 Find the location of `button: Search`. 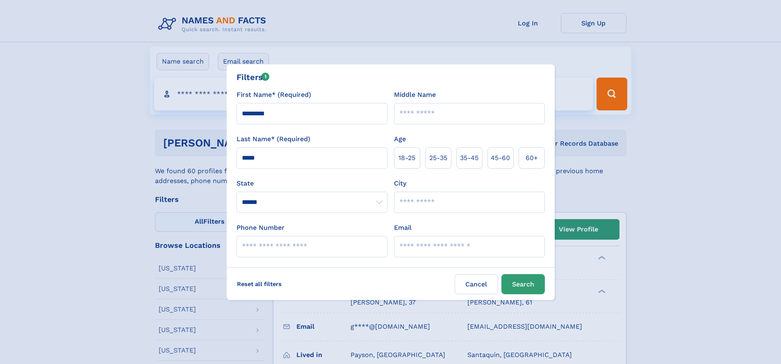

button: Search is located at coordinates (523, 284).